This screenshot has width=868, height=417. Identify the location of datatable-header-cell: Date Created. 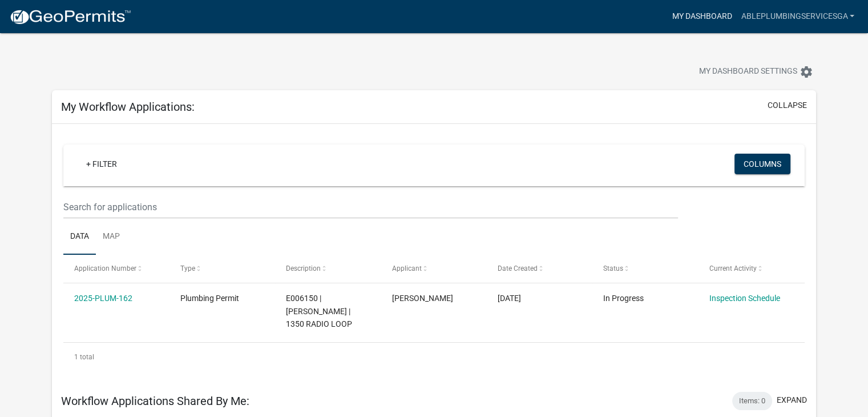
(539, 268).